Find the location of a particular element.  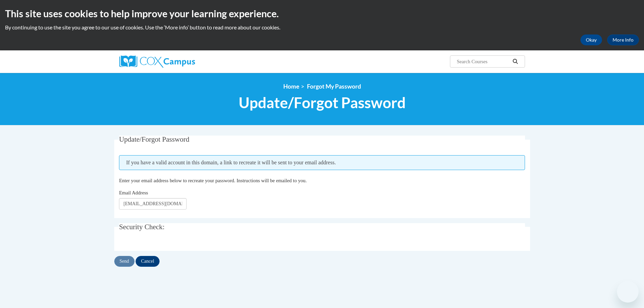

span: If you have a valid account in this domain, a link to recreate it will be sent to your email addr... is located at coordinates (322, 163).